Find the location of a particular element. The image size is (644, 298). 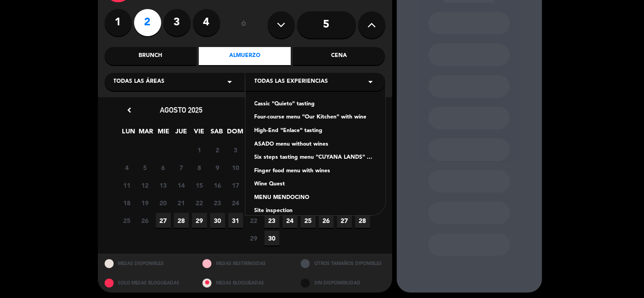

div: Brunch is located at coordinates (151, 56).